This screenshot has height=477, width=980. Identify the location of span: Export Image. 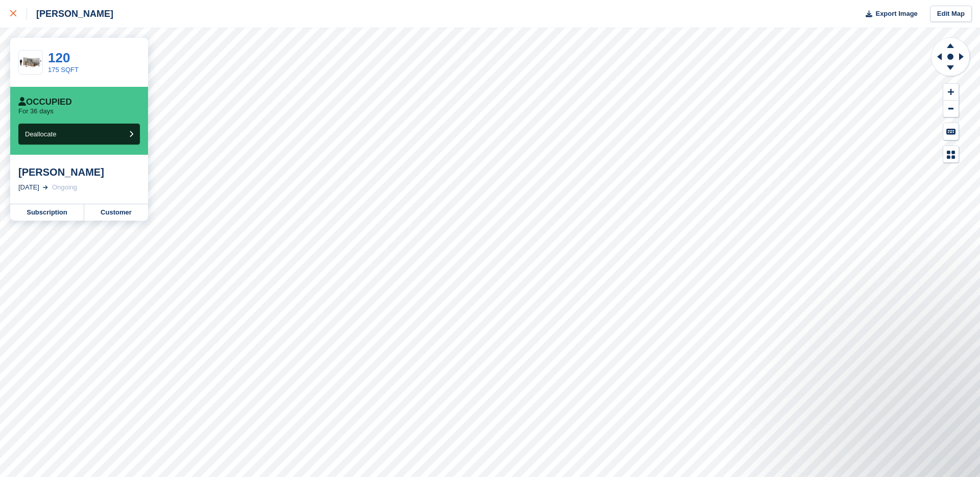
(896, 14).